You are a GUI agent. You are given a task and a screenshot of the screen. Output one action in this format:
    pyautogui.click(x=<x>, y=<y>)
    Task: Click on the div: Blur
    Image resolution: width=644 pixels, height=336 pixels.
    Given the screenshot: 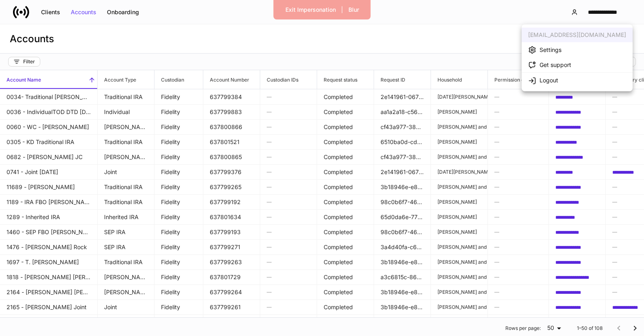 What is the action you would take?
    pyautogui.click(x=353, y=10)
    